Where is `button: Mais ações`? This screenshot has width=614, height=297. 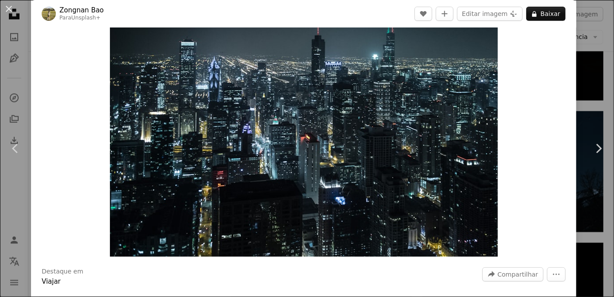
button: Mais ações is located at coordinates (556, 274).